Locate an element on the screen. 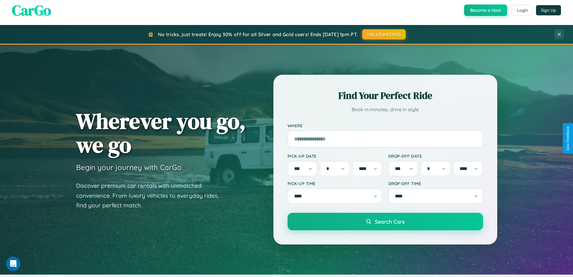 This screenshot has width=573, height=277. h3: Begin your journey with CarGo is located at coordinates (129, 167).